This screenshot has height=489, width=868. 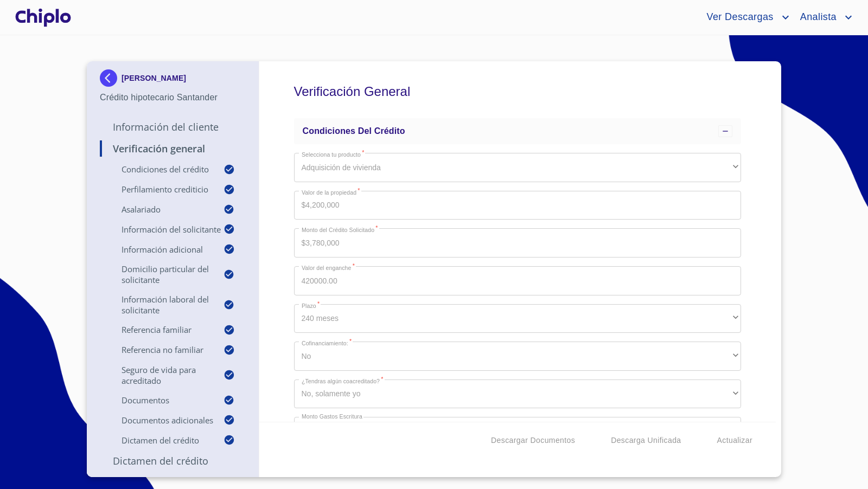 What do you see at coordinates (517, 394) in the screenshot?
I see `div: No, solamente yo` at bounding box center [517, 394].